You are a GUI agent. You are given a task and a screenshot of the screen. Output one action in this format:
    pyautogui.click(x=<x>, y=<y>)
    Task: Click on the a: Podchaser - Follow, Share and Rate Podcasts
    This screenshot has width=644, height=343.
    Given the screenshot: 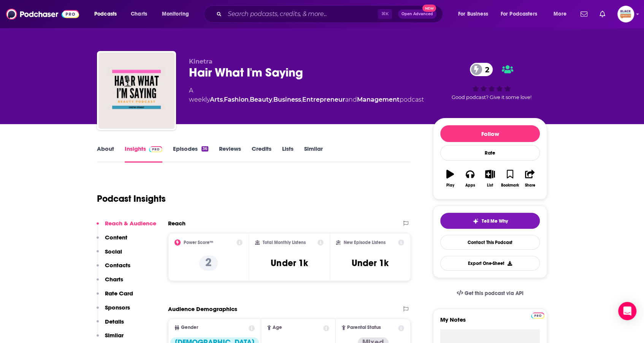 What is the action you would take?
    pyautogui.click(x=43, y=14)
    